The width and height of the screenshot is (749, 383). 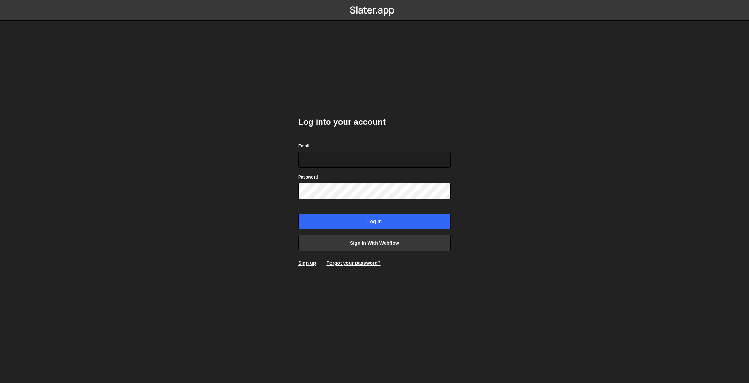 I want to click on a: Sign in with Webflow, so click(x=374, y=243).